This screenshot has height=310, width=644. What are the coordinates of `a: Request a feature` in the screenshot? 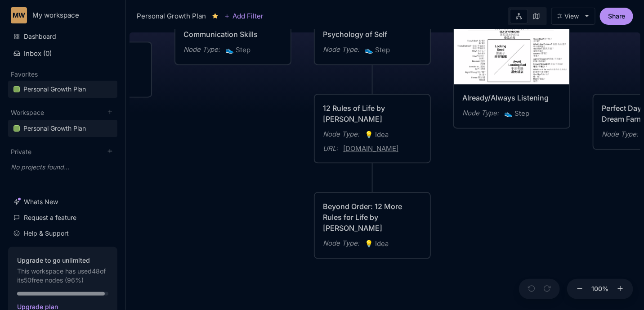 It's located at (62, 217).